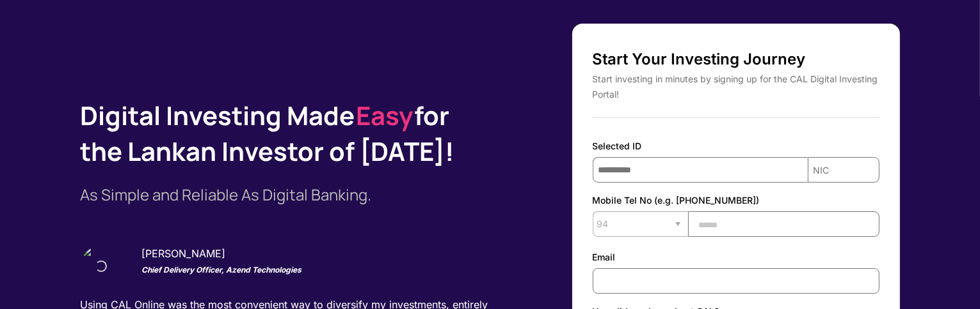 The image size is (980, 309). I want to click on label: Email, so click(736, 257).